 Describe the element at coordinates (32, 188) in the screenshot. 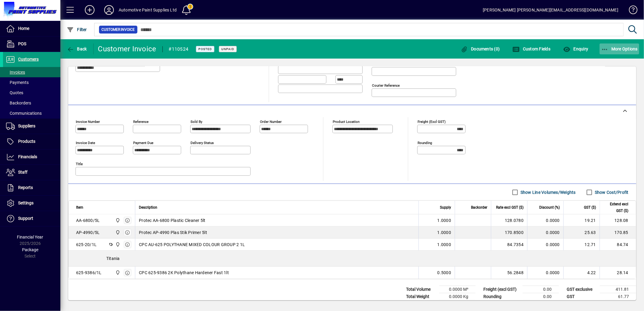

I see `a: Reports` at that location.